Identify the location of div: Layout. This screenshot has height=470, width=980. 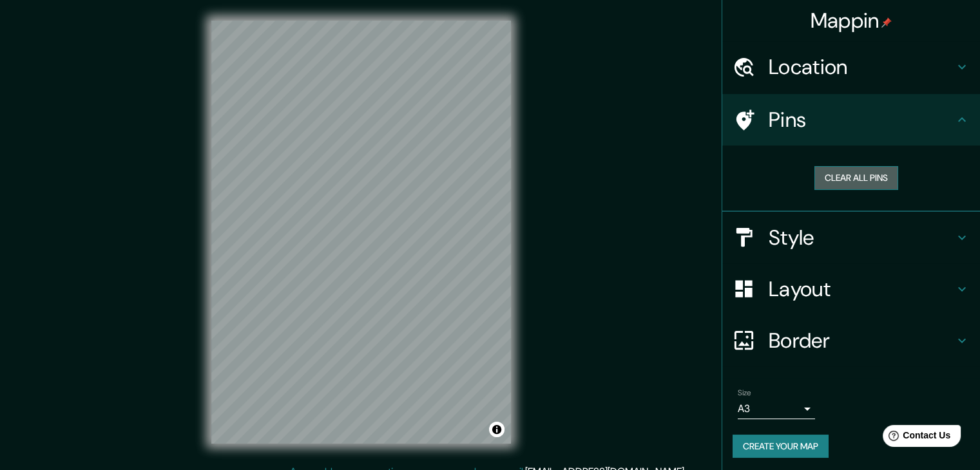
(851, 289).